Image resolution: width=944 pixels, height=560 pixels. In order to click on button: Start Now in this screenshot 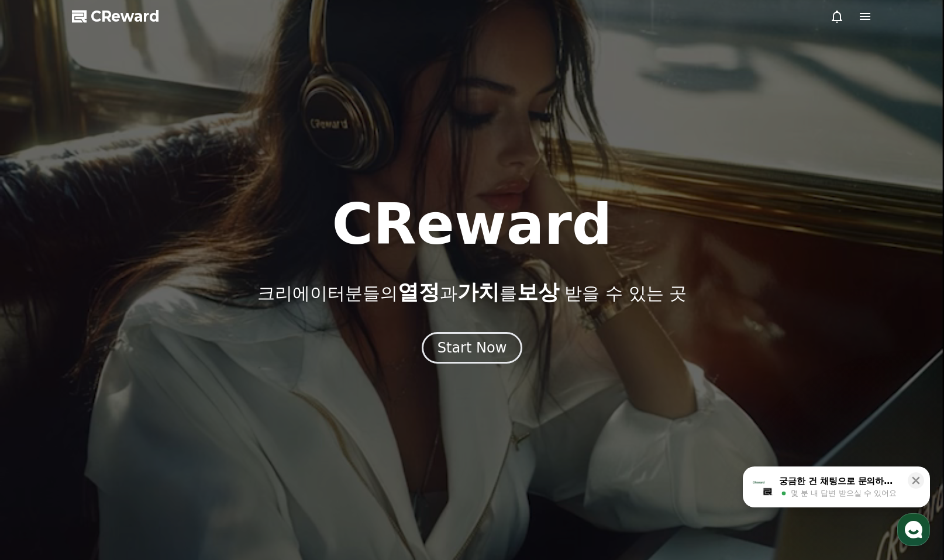, I will do `click(472, 348)`.